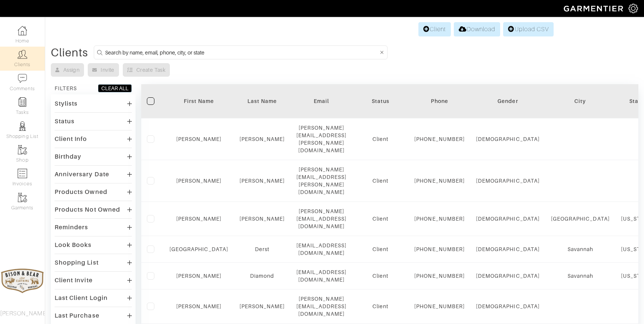 The width and height of the screenshot is (644, 324). Describe the element at coordinates (262, 276) in the screenshot. I see `a: Diamond` at that location.